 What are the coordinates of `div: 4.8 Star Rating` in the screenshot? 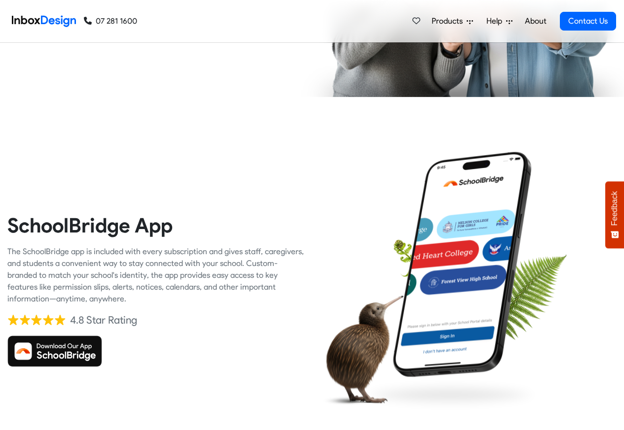 It's located at (104, 320).